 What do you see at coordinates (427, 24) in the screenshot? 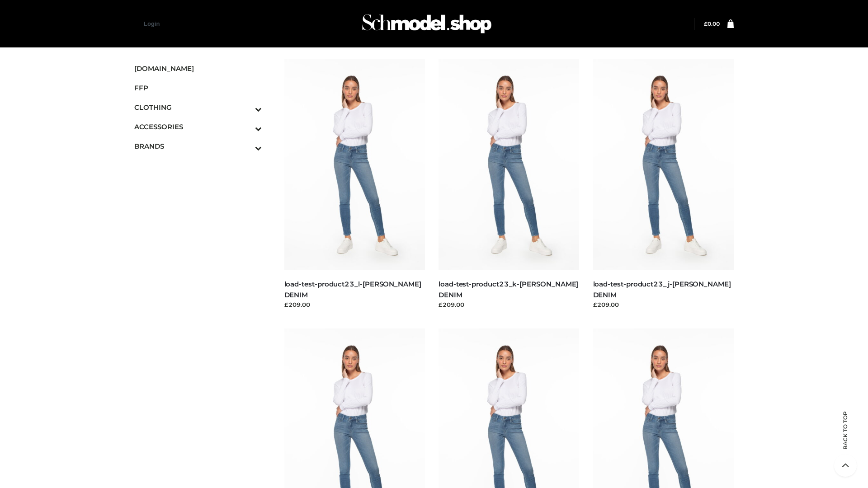
I see `img: Schmodel Admin 964` at bounding box center [427, 24].